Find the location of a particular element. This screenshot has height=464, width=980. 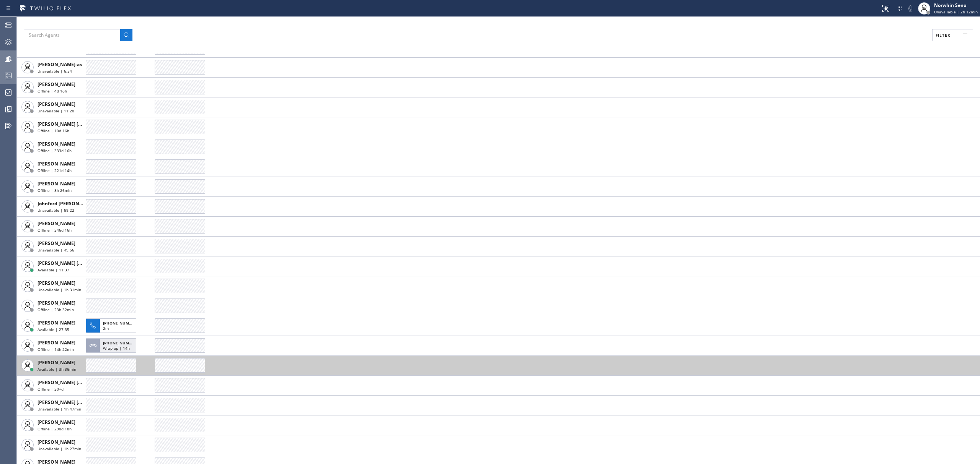

span: Offline | 8h 26min is located at coordinates (54, 191).